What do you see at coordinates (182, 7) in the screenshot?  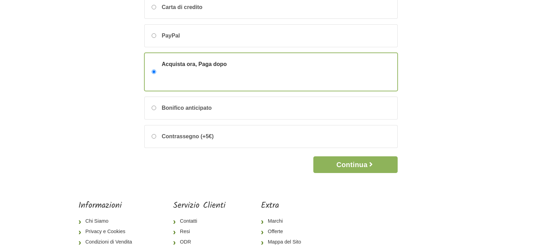 I see `span: Carta di credito` at bounding box center [182, 7].